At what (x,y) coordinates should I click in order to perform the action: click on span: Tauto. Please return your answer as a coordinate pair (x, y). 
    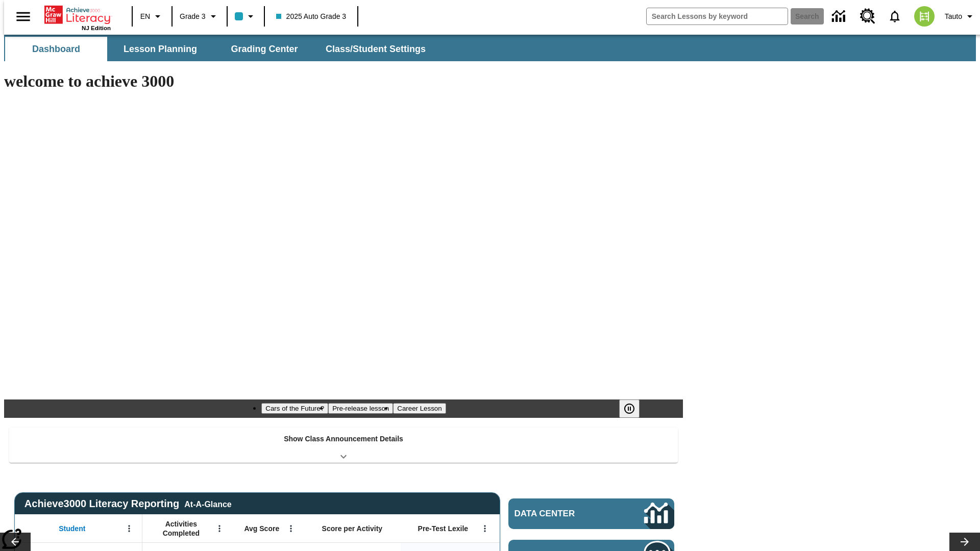
    Looking at the image, I should click on (954, 17).